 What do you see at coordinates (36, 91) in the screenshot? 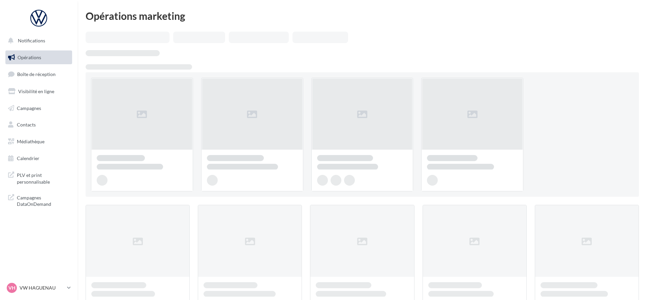
I see `span: Visibilité en ligne` at bounding box center [36, 91].